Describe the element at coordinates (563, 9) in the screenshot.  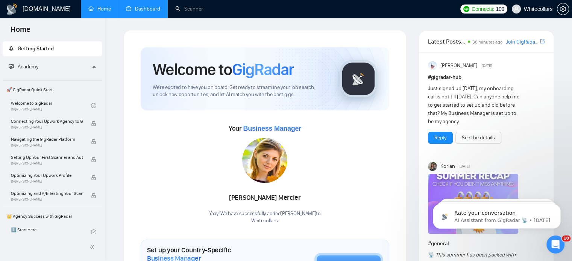
I see `a: setting` at that location.